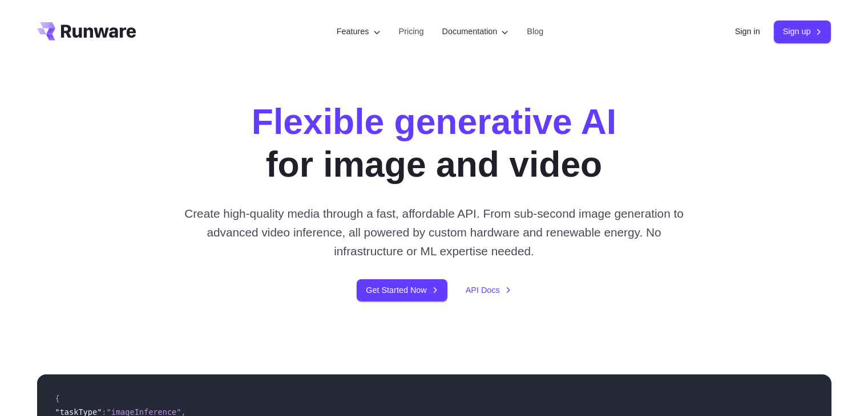 The height and width of the screenshot is (416, 868). Describe the element at coordinates (488, 290) in the screenshot. I see `a: API Docs` at that location.